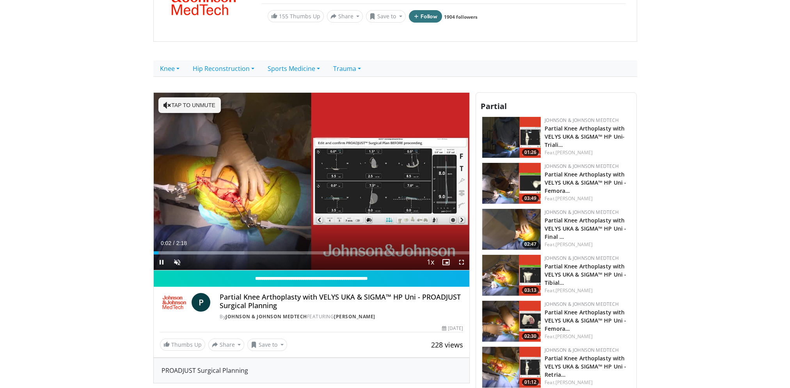 This screenshot has width=790, height=388. What do you see at coordinates (530, 291) in the screenshot?
I see `span: 03:13` at bounding box center [530, 291].